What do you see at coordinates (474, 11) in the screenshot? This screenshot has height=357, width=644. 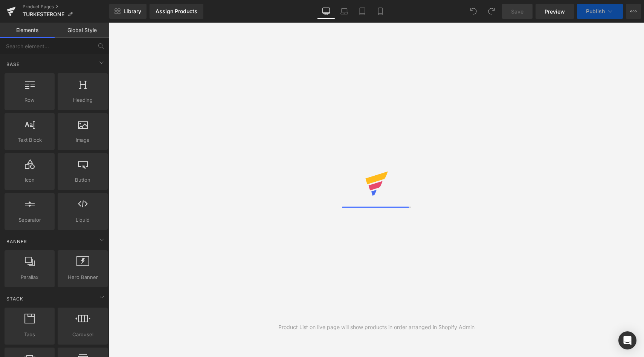 I see `button: Undo` at bounding box center [474, 11].